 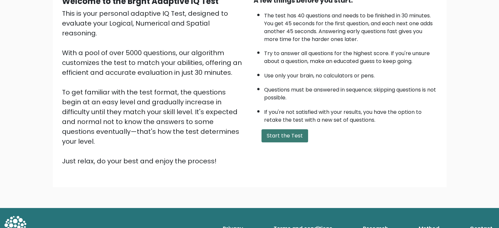 What do you see at coordinates (351, 74) in the screenshot?
I see `li: Use only your brain, no calculators or pens.` at bounding box center [351, 74].